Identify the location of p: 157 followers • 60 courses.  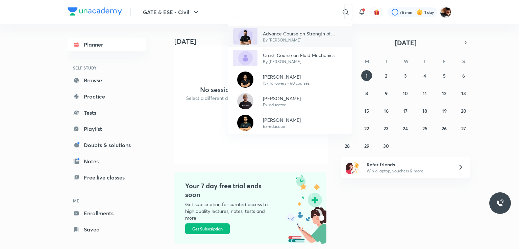
(286, 83).